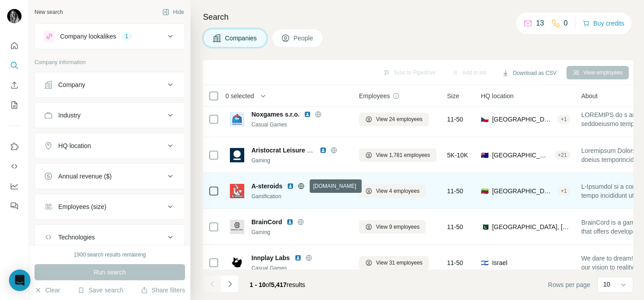  I want to click on img: Logo of BrainCord, so click(237, 227).